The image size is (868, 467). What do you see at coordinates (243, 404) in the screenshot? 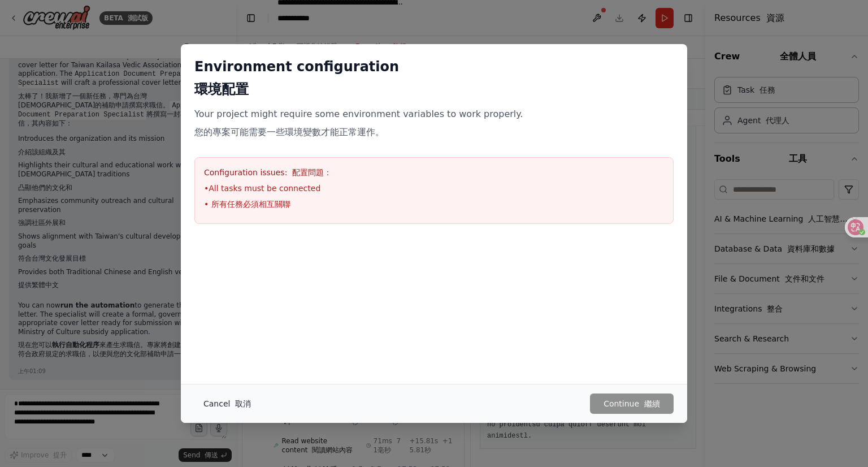
I see `font: 取消` at bounding box center [243, 404].